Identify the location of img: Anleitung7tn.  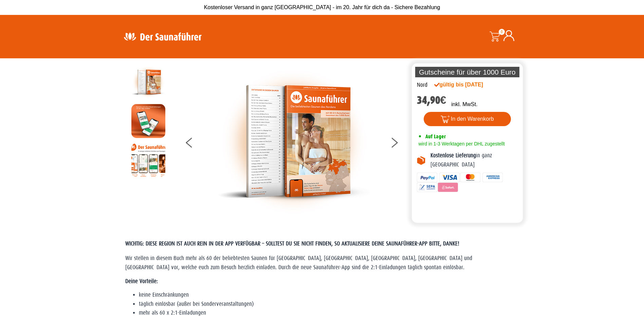
(148, 160).